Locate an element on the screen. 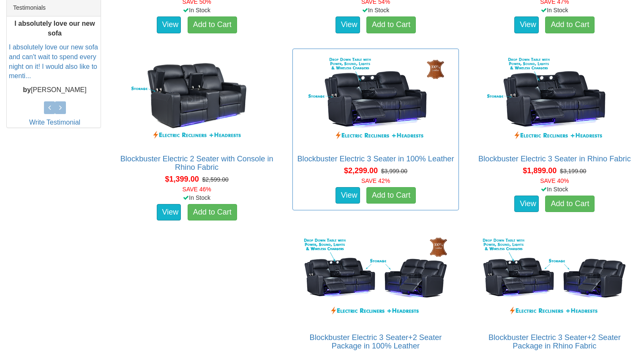 This screenshot has height=351, width=644. del: $3,999.00 is located at coordinates (394, 172).